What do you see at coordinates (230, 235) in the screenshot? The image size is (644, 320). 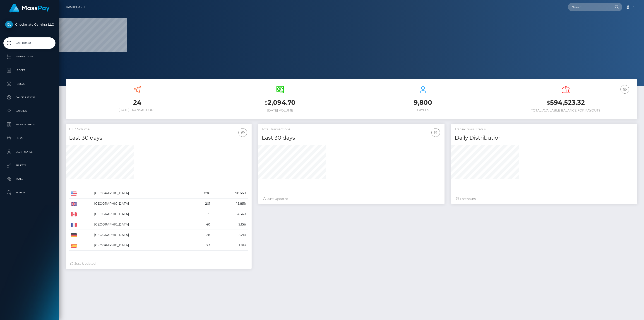 I see `td: 2.21%` at bounding box center [230, 235].